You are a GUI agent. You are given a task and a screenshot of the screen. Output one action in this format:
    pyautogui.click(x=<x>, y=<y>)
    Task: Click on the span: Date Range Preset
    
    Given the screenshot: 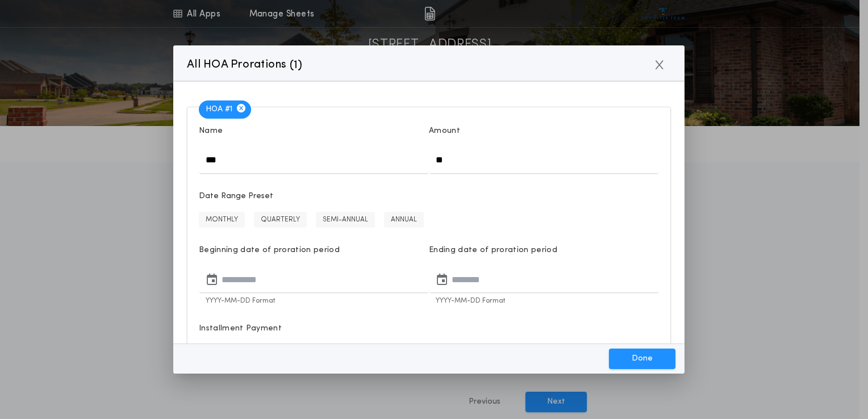 What is the action you would take?
    pyautogui.click(x=429, y=196)
    